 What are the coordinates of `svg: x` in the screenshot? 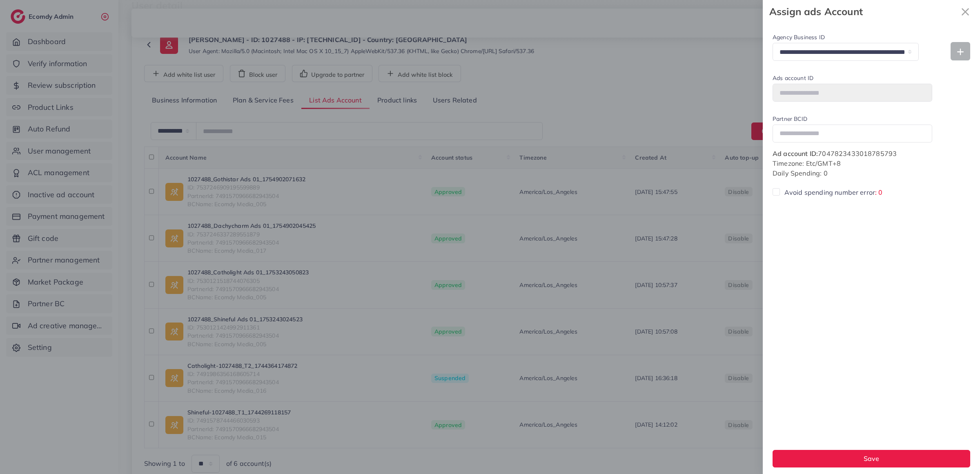 It's located at (966, 12).